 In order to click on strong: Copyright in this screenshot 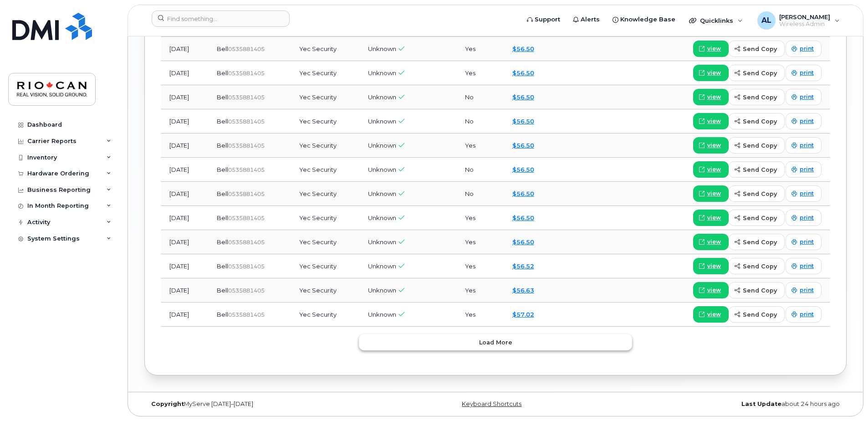, I will do `click(168, 404)`.